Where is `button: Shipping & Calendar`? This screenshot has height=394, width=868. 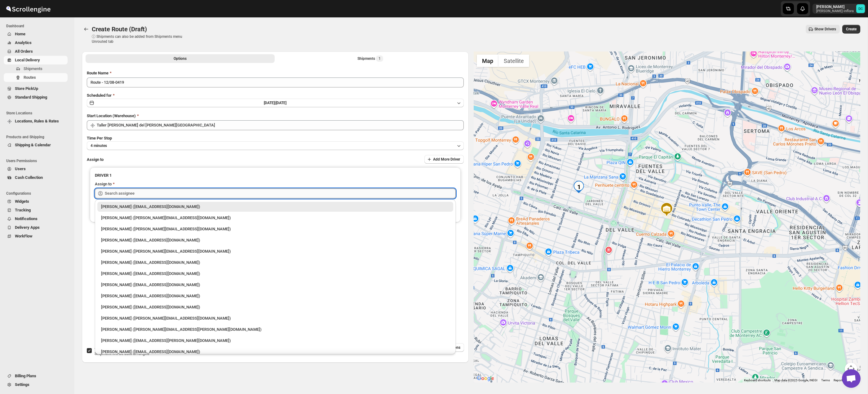
button: Shipping & Calendar is located at coordinates (35, 145).